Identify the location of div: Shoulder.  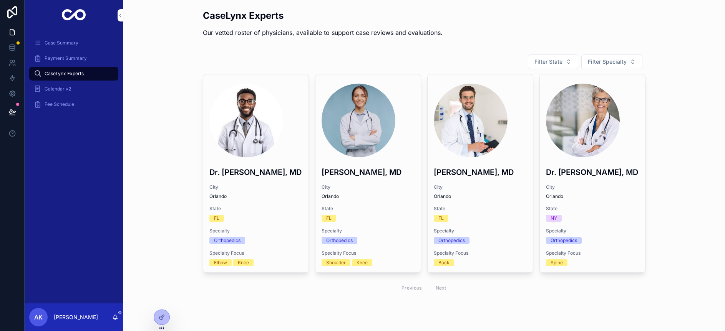
(336, 263).